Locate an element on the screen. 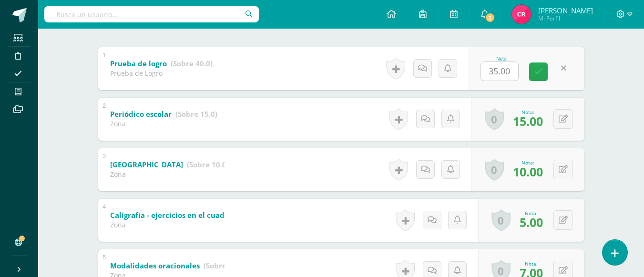 This screenshot has width=644, height=277. div: Prueba de Logro is located at coordinates (161, 73).